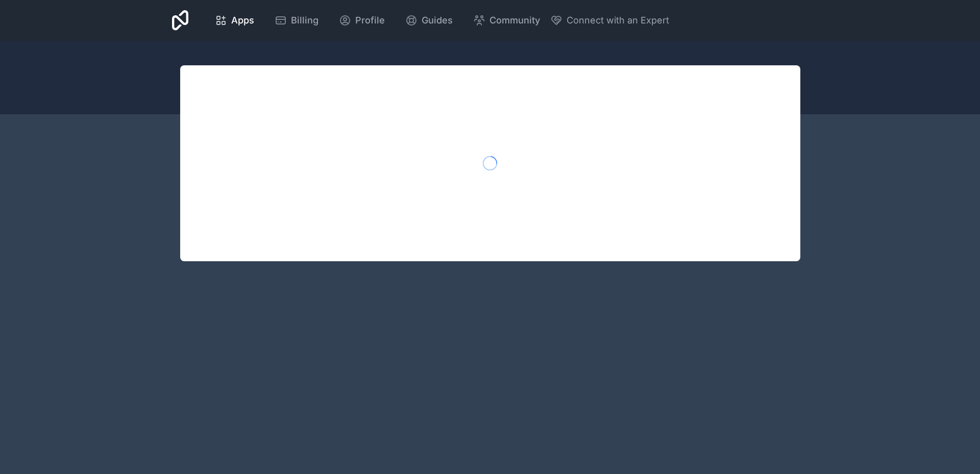  Describe the element at coordinates (296, 20) in the screenshot. I see `a: Billing` at that location.